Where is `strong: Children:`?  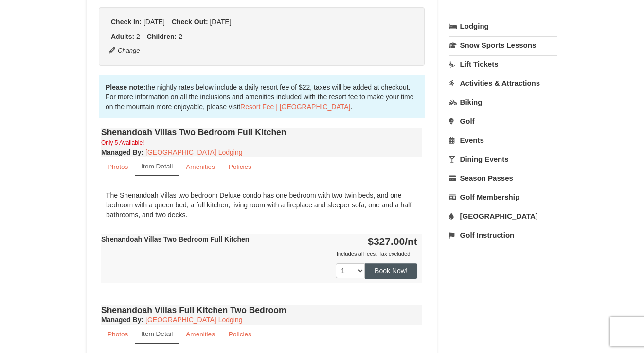
strong: Children: is located at coordinates (162, 36).